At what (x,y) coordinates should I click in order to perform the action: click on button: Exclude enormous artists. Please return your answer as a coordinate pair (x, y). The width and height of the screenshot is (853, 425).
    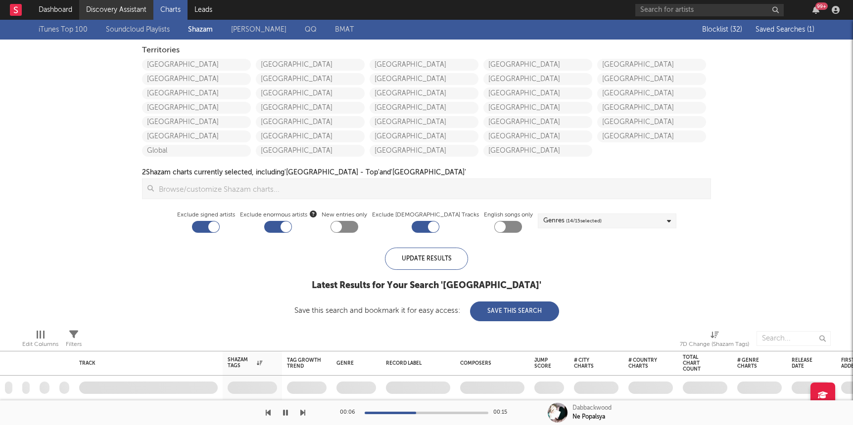
    Looking at the image, I should click on (313, 214).